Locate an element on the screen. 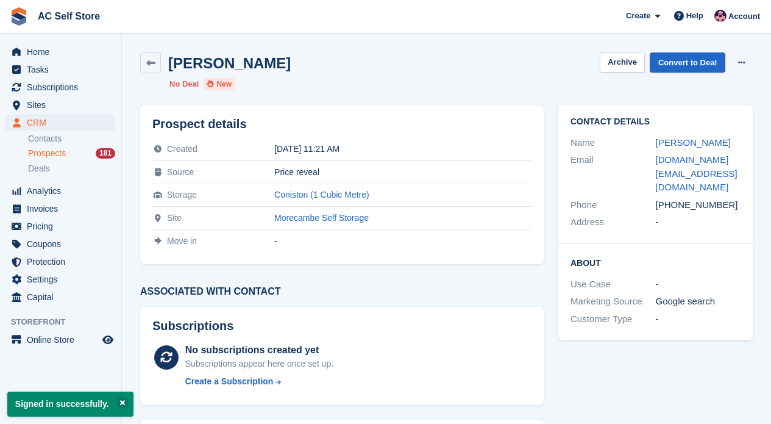 Image resolution: width=771 pixels, height=424 pixels. span: Account is located at coordinates (744, 16).